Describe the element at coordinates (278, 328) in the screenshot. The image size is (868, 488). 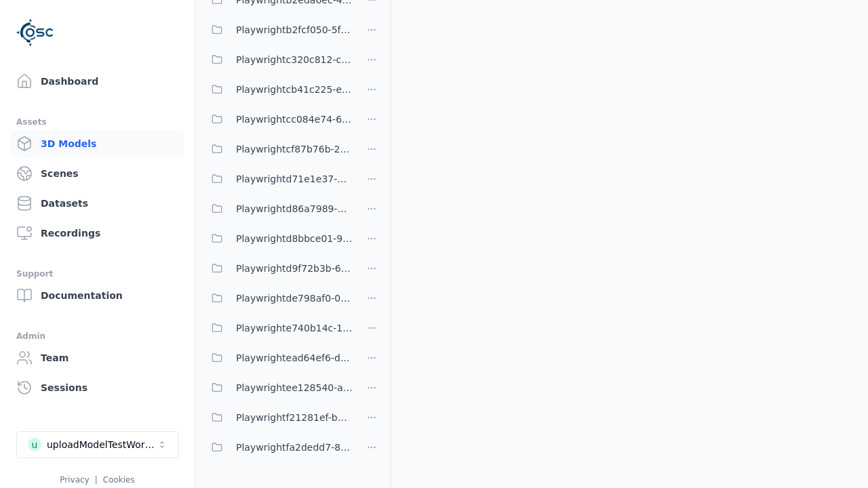
I see `button: Playwrighte740b14c-14da-4387-887c-6b8e872d97ef` at that location.